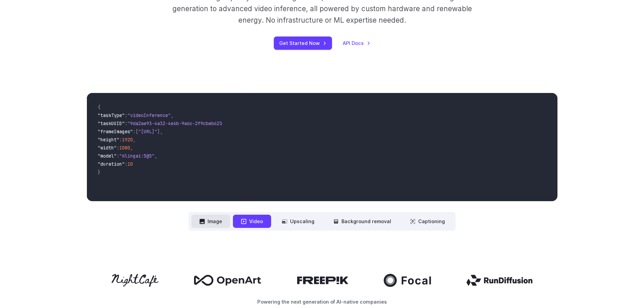 This screenshot has height=308, width=644. I want to click on span: "width", so click(107, 147).